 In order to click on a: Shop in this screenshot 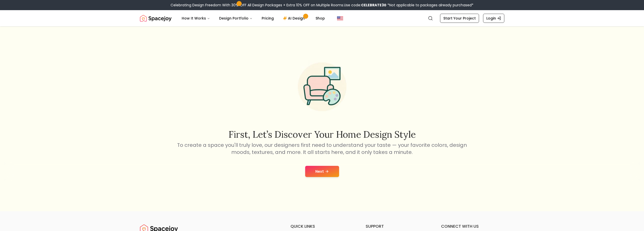, I will do `click(320, 19)`.